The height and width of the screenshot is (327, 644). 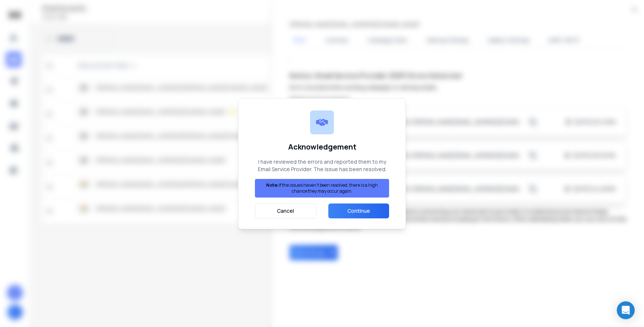 What do you see at coordinates (322, 166) in the screenshot?
I see `p: I have reviewed the errors and reported them to my Email Service Provider. The issue has been res...` at bounding box center [322, 166].